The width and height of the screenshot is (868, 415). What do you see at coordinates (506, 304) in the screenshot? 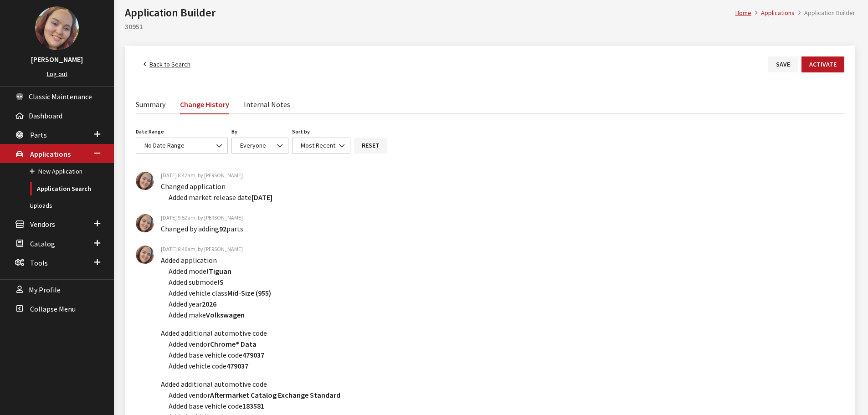
I see `li: Added year` at bounding box center [506, 304].